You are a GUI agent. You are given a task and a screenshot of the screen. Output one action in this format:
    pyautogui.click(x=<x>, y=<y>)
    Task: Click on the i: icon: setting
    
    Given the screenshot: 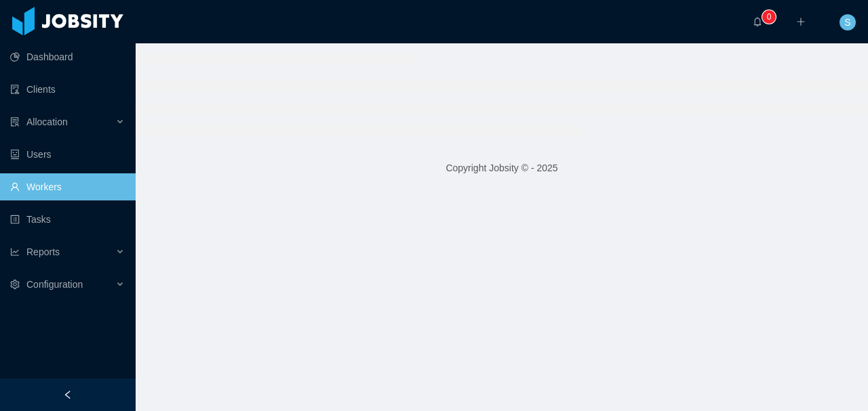 What is the action you would take?
    pyautogui.click(x=15, y=285)
    